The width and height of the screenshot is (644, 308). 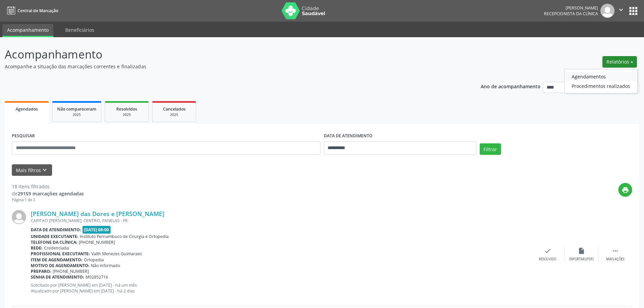 What do you see at coordinates (582, 259) in the screenshot?
I see `div: Exportar (PDF)` at bounding box center [582, 259].